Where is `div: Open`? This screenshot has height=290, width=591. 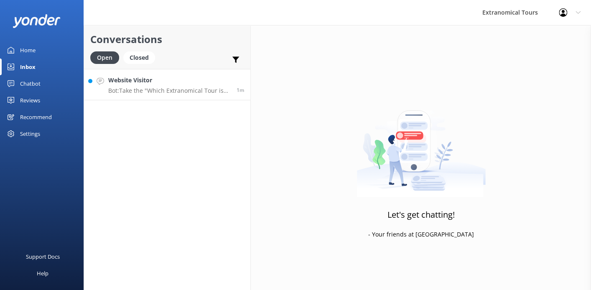
div: Open is located at coordinates (104, 58).